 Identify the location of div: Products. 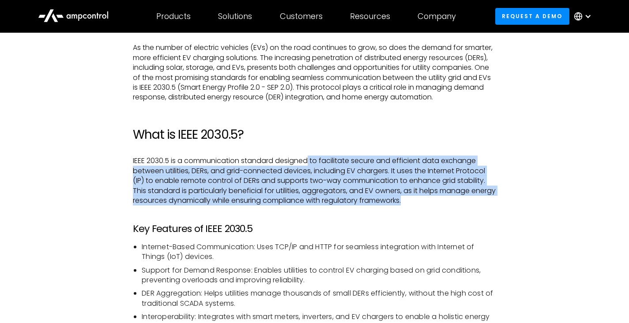
(174, 16).